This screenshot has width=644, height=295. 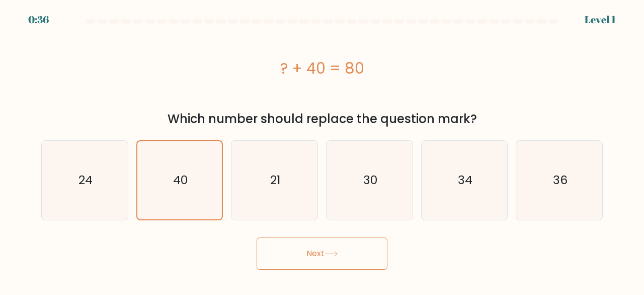 What do you see at coordinates (600, 20) in the screenshot?
I see `div: Level 1` at bounding box center [600, 20].